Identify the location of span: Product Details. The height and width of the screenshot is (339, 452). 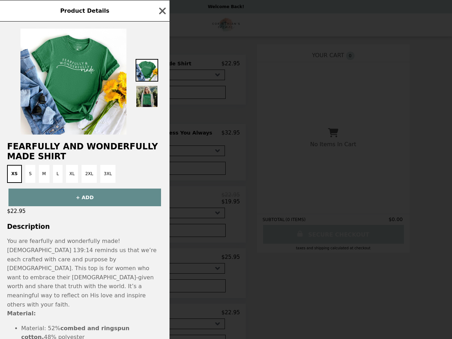
(84, 11).